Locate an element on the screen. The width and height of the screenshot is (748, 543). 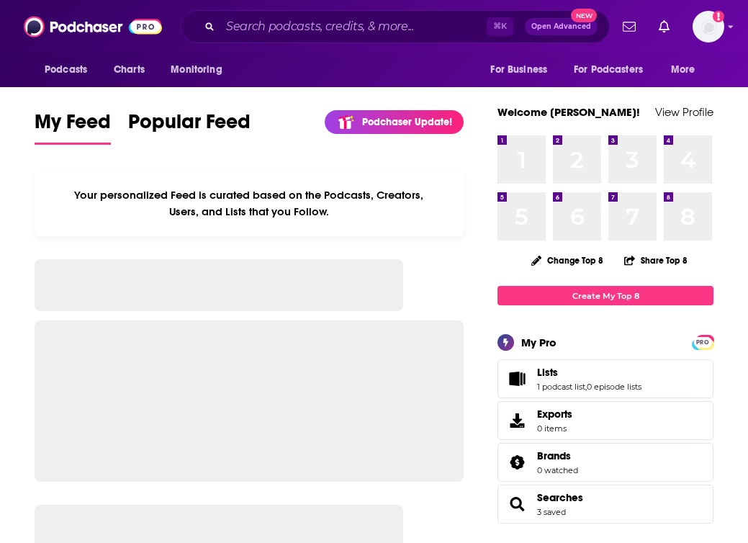
span: For Business is located at coordinates (519, 70).